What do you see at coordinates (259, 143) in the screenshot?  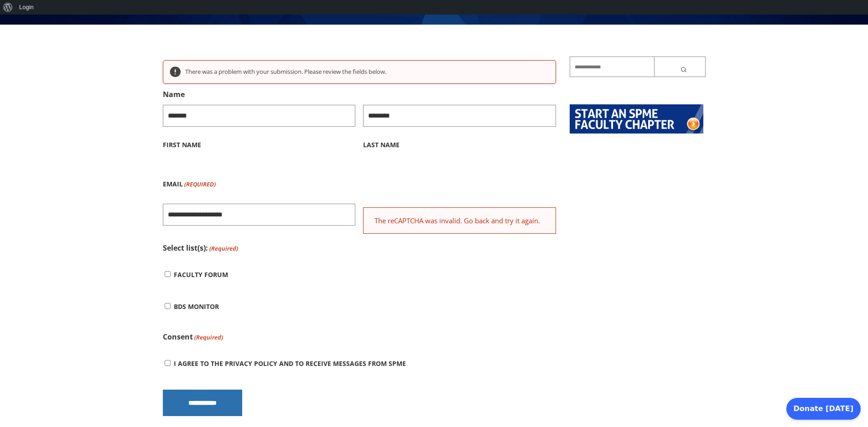 I see `label: First Name` at bounding box center [259, 143].